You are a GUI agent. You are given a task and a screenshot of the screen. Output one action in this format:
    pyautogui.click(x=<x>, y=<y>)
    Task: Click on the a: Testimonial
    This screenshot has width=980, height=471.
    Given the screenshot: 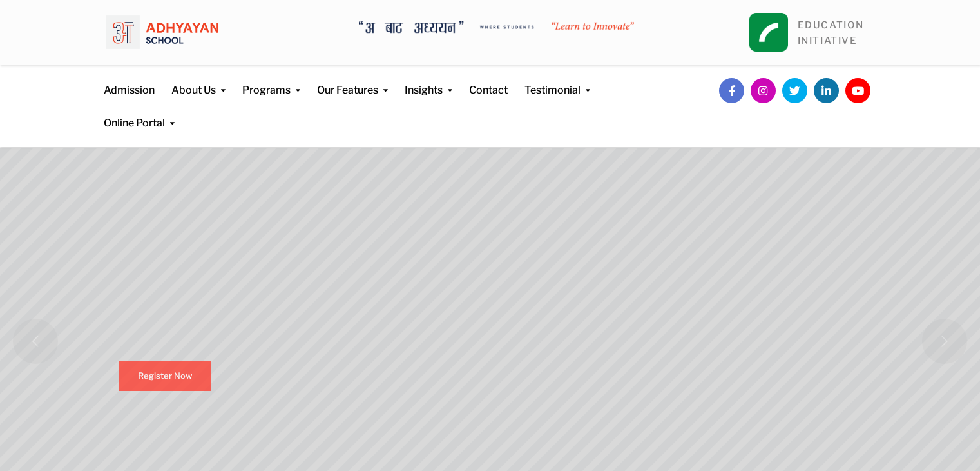 What is the action you would take?
    pyautogui.click(x=557, y=81)
    